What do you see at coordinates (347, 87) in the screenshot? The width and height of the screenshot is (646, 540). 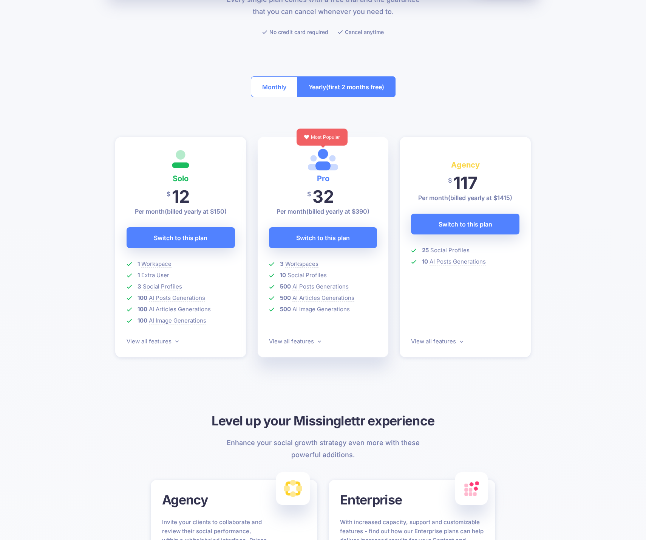 I see `button: Yearly(first 2 months free)` at bounding box center [347, 87].